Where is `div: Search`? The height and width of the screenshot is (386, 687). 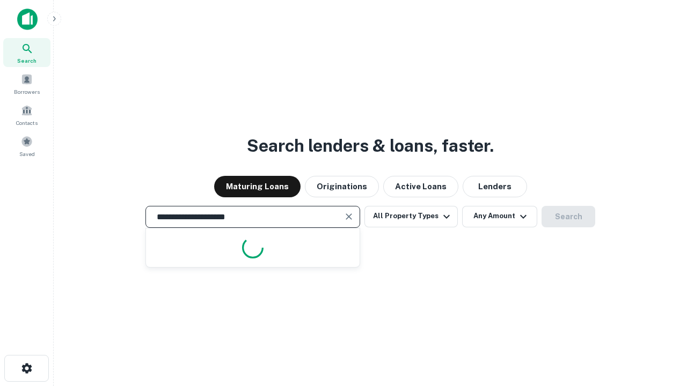
div: Search is located at coordinates (27, 53).